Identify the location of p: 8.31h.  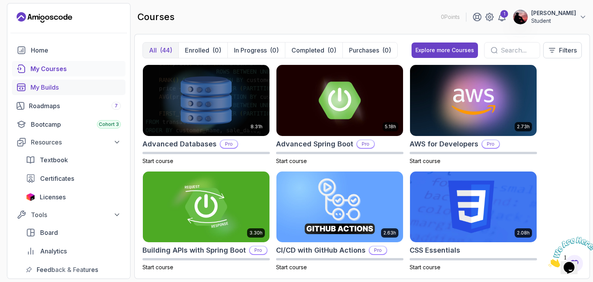
(257, 127).